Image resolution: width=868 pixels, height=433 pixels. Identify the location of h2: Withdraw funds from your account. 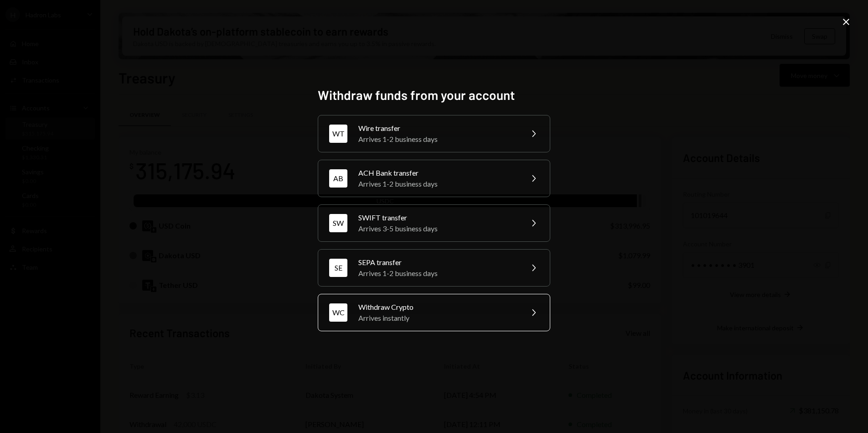
(434, 95).